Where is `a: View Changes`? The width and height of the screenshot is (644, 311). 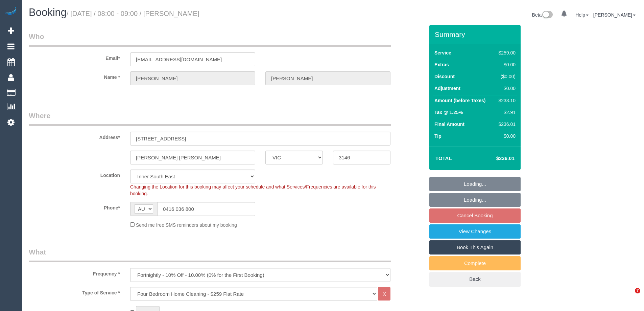
a: View Changes is located at coordinates (475, 231).